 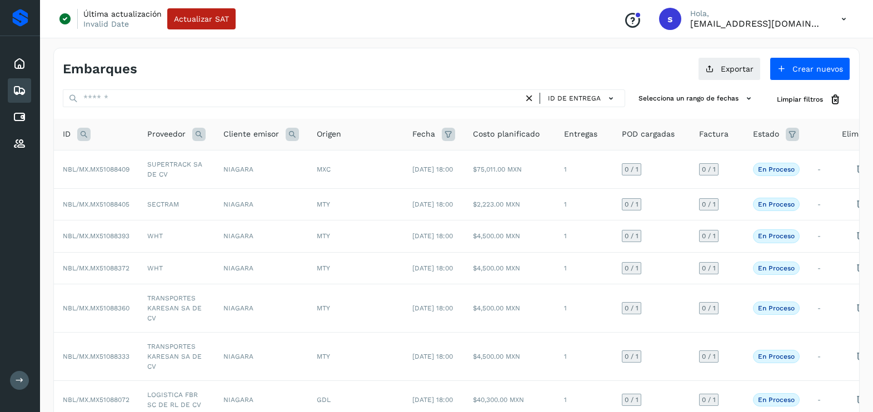 What do you see at coordinates (96, 236) in the screenshot?
I see `span: NBL/MX.MX51088393` at bounding box center [96, 236].